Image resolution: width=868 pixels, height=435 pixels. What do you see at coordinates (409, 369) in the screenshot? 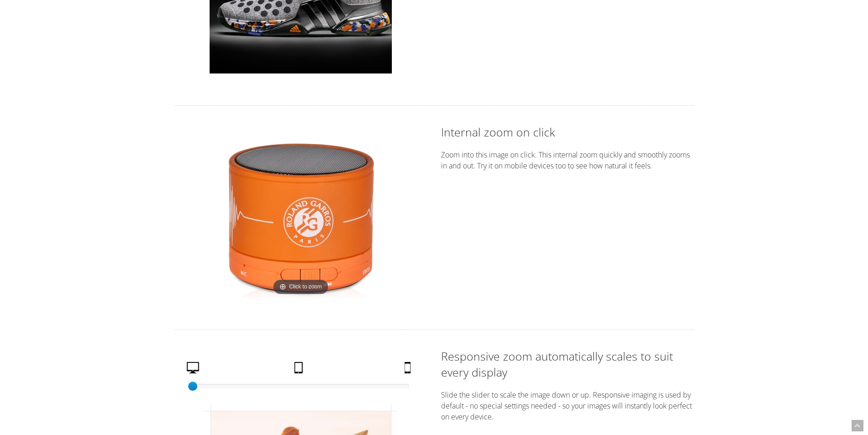
I see `a: Mobile` at bounding box center [409, 369].